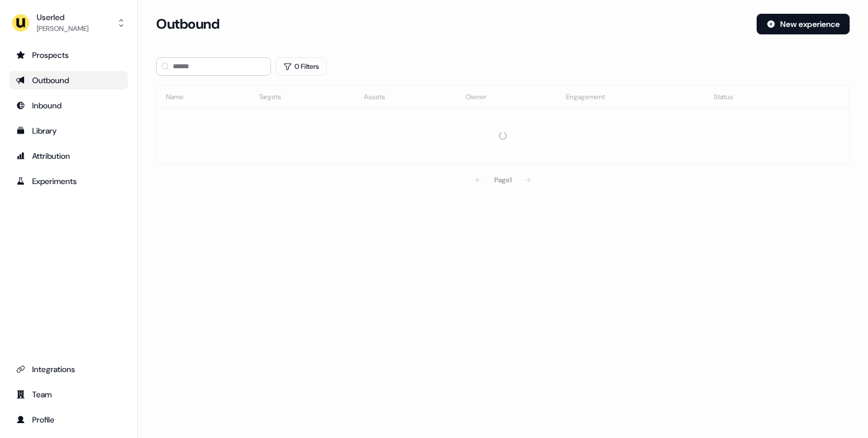 Image resolution: width=868 pixels, height=438 pixels. What do you see at coordinates (68, 395) in the screenshot?
I see `div: Team` at bounding box center [68, 395].